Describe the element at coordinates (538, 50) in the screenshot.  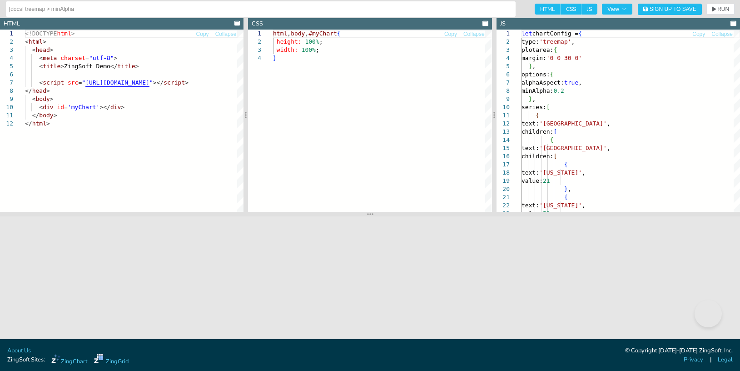
I see `span: plotarea:` at that location.